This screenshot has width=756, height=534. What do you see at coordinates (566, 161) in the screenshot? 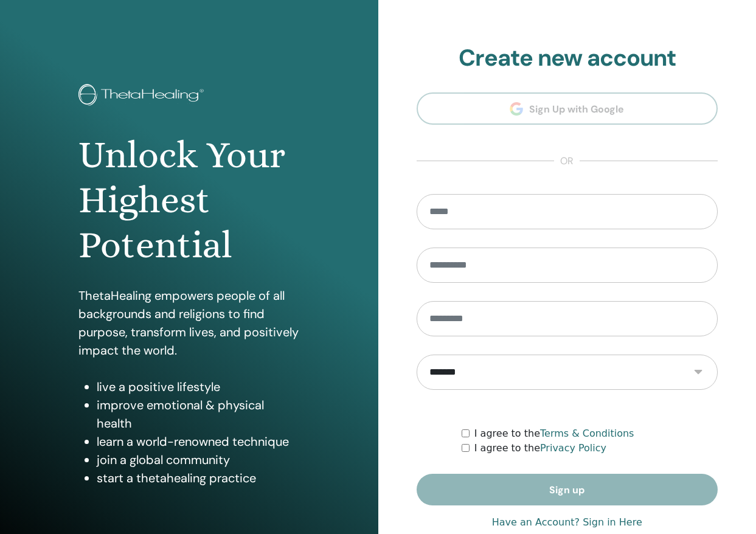
I see `span: or` at bounding box center [566, 161].